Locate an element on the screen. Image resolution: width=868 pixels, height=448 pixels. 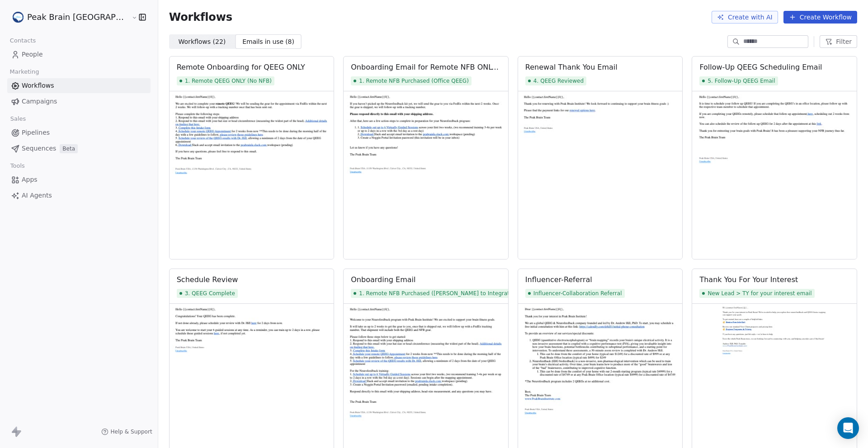
button: Filter is located at coordinates (838, 42).